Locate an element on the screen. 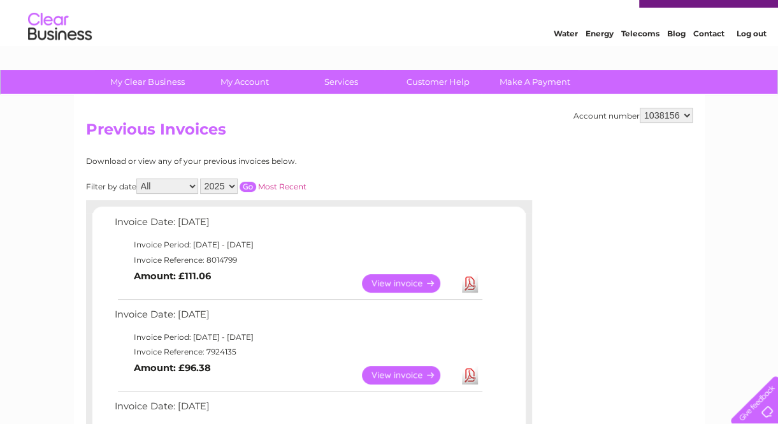  a: Blog is located at coordinates (676, 59).